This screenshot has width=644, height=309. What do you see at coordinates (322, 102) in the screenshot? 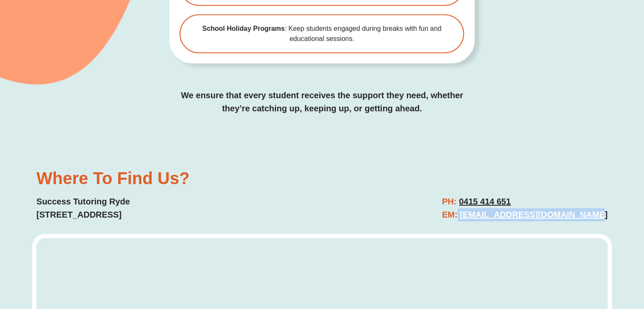
I see `p: We ensure that every student receives the support they need, whether they’re catching up, keeping...` at bounding box center [322, 102].